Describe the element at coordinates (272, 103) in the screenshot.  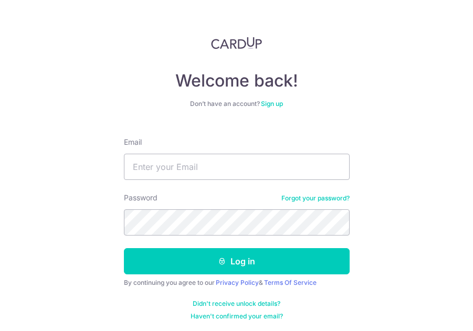
I see `a: Sign up` at that location.